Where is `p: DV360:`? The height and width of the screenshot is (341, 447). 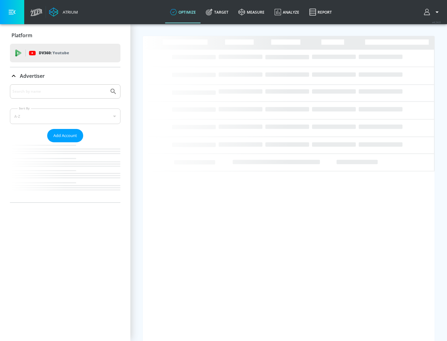
p: DV360: is located at coordinates (54, 53).